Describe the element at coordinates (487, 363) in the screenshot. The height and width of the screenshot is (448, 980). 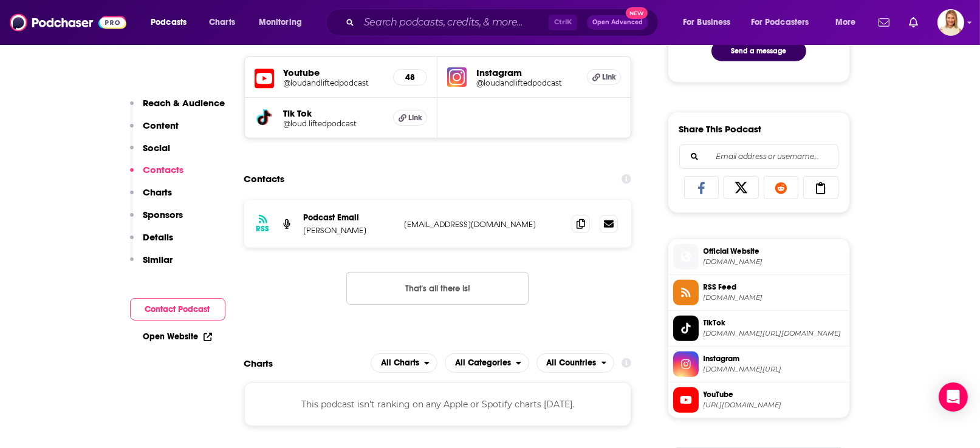
I see `h2: Categories` at that location.